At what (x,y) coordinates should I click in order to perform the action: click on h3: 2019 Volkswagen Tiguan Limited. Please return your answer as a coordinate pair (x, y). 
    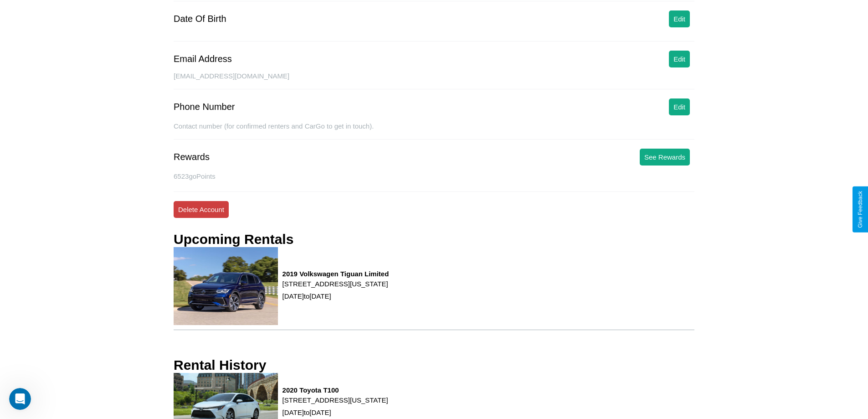
    Looking at the image, I should click on (336, 274).